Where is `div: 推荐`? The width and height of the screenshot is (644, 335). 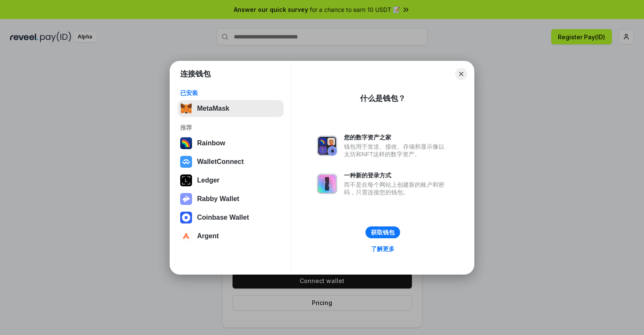
div: 推荐 is located at coordinates (230, 128).